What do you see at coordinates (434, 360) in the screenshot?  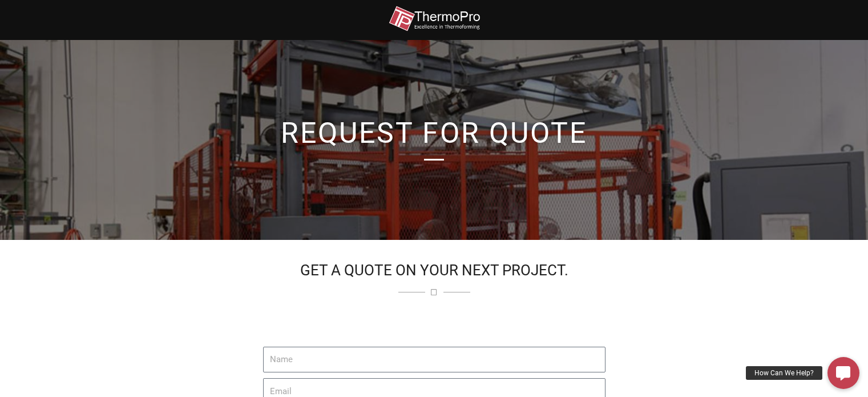 I see `input: Name` at bounding box center [434, 360].